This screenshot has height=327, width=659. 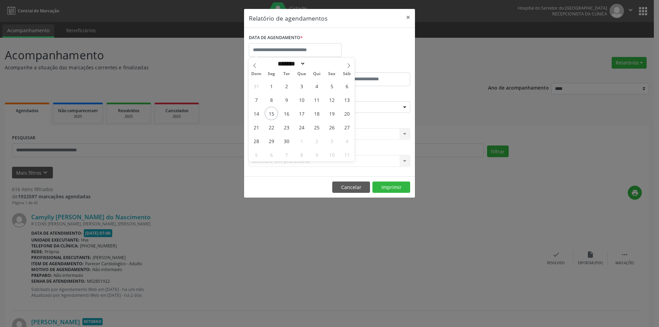 I want to click on span: Setembro 13, 2025, so click(x=347, y=99).